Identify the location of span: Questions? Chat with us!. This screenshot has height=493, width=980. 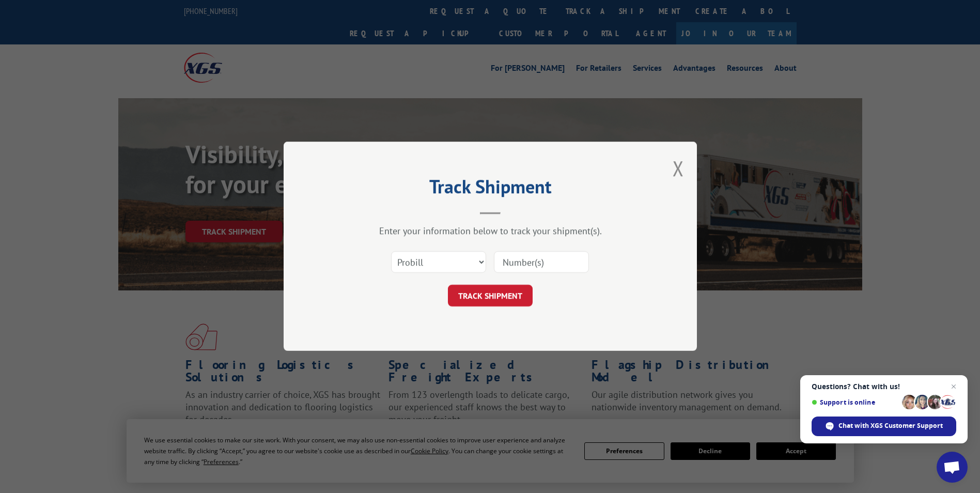
(884, 386).